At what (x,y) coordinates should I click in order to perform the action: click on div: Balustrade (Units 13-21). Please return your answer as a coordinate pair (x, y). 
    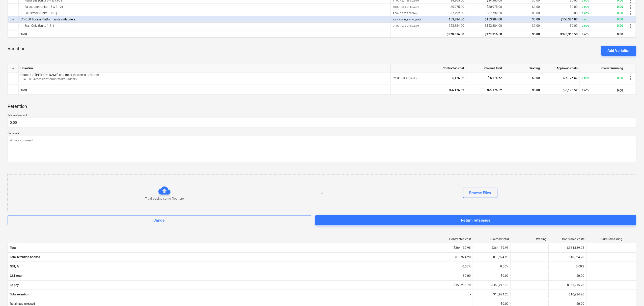
    Looking at the image, I should click on (205, 13).